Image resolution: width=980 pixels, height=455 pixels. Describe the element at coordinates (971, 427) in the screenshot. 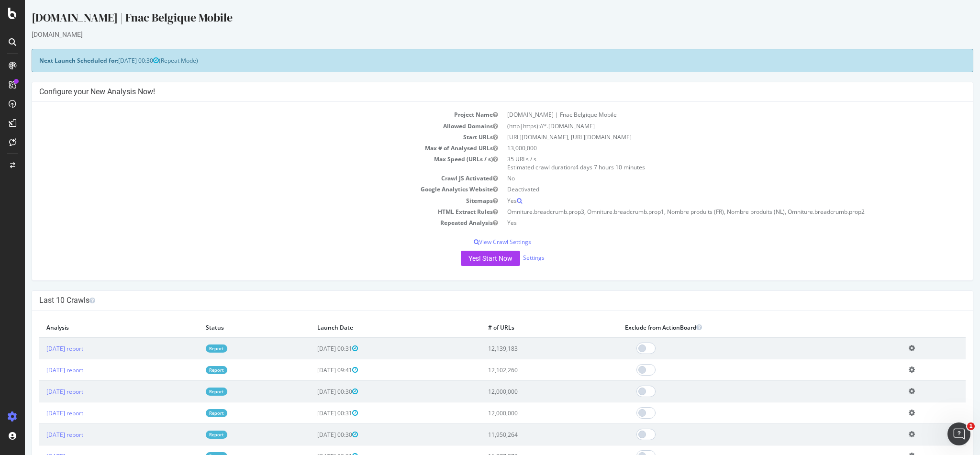

I see `span: 1` at that location.